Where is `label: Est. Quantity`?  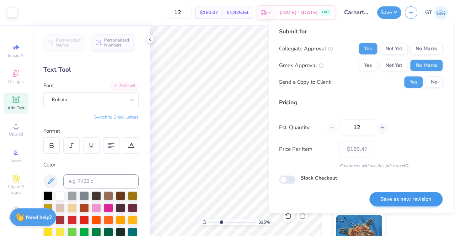
label: Est. Quantity is located at coordinates (300, 128).